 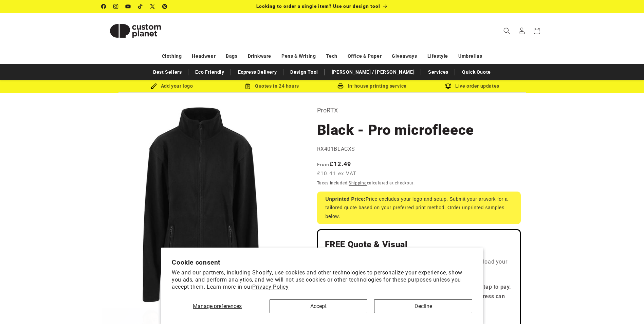 I want to click on div: Quotes in 24 hours, so click(x=272, y=86).